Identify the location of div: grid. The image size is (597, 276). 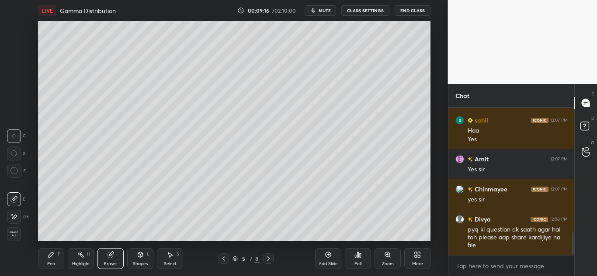
(511, 182).